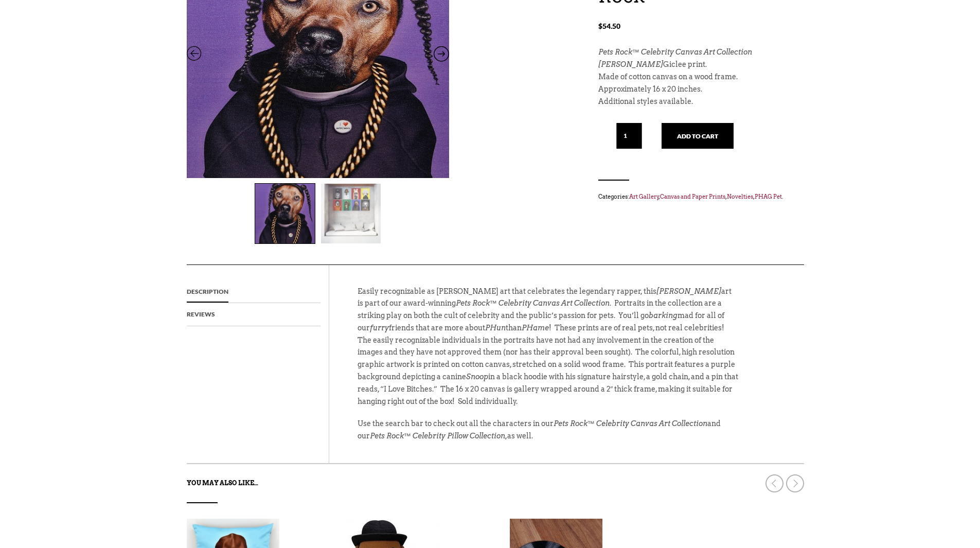 Image resolution: width=980 pixels, height=548 pixels. What do you see at coordinates (698, 136) in the screenshot?
I see `button: Add to cart` at bounding box center [698, 136].